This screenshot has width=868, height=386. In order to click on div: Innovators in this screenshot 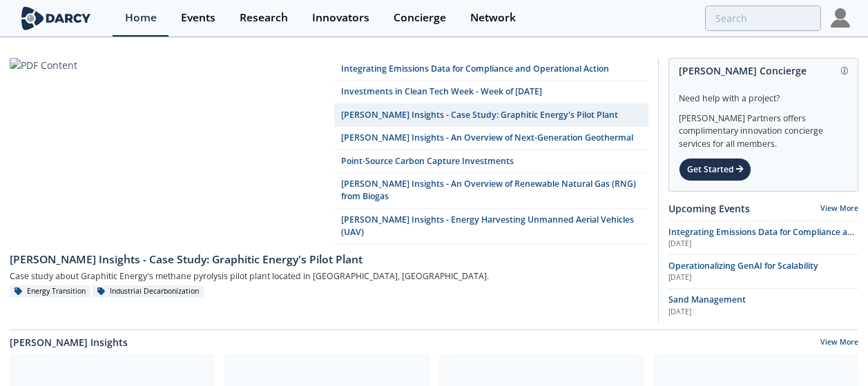, I will do `click(340, 18)`.